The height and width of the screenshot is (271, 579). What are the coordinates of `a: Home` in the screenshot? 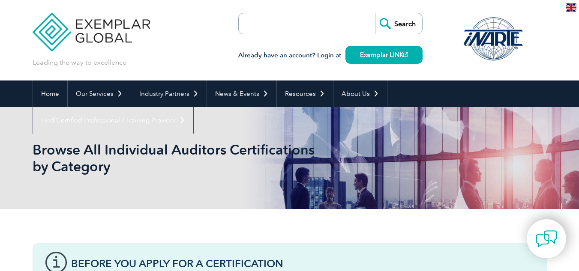 It's located at (50, 94).